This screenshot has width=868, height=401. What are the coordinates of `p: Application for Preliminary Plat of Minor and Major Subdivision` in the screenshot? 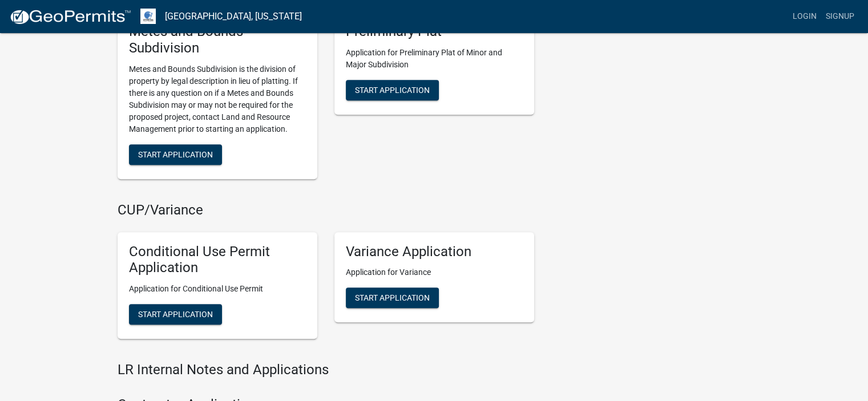 It's located at (435, 59).